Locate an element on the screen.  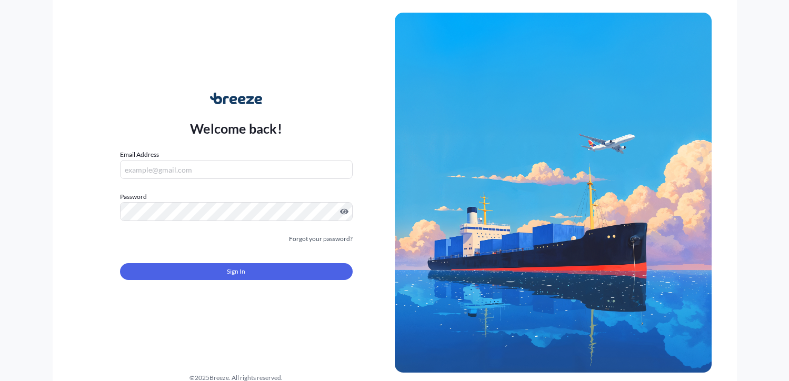
button: Sign In is located at coordinates (236, 272).